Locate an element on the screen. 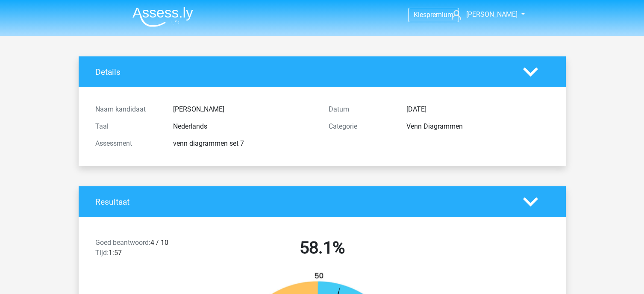  a: Kiespremium is located at coordinates (433, 15).